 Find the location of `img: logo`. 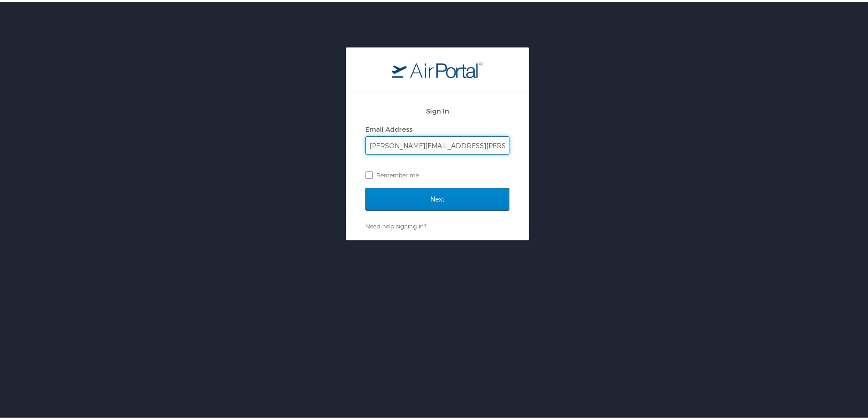

img: logo is located at coordinates (438, 68).